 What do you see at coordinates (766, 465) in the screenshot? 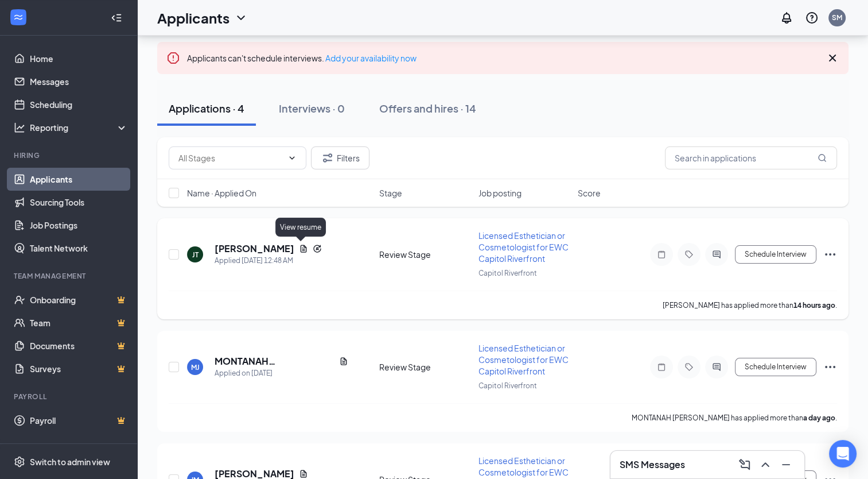
I see `button: ChevronUp` at bounding box center [766, 465].